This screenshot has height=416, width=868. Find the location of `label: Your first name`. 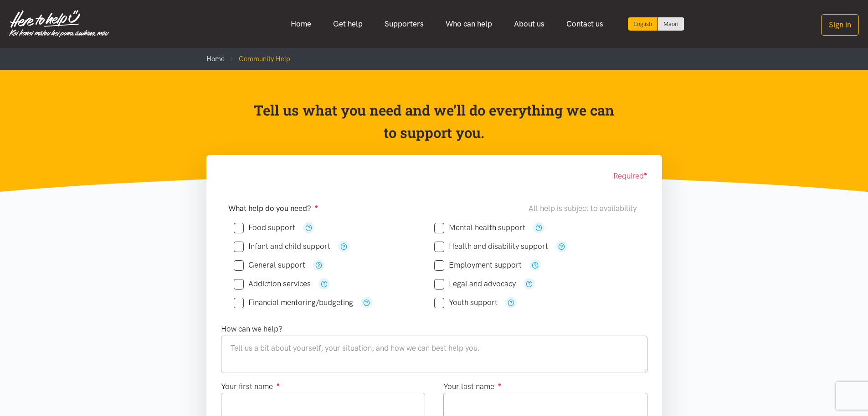

label: Your first name is located at coordinates (250, 386).